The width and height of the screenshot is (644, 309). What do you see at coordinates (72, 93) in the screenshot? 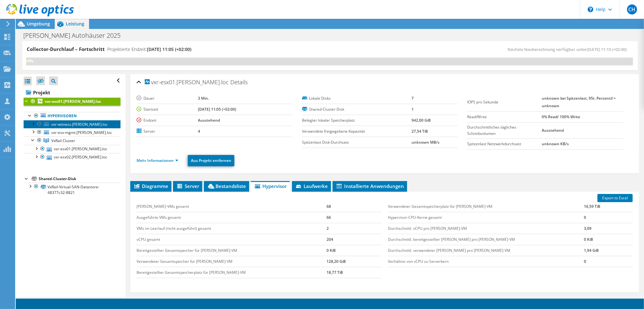
I see `a: Projekt` at bounding box center [72, 93].